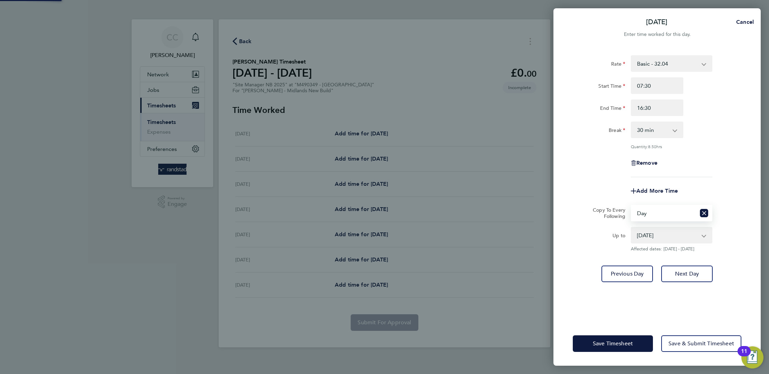 The height and width of the screenshot is (374, 769). I want to click on div: Quantity: hrs, so click(671, 146).